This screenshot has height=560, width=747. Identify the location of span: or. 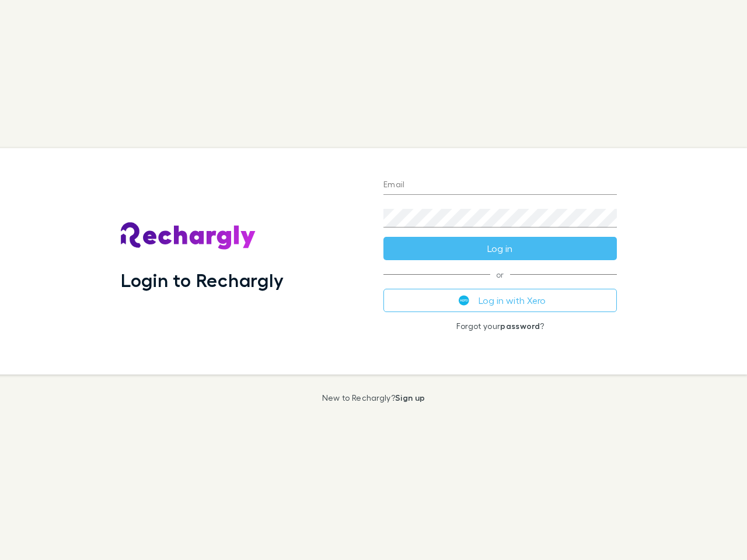
(500, 274).